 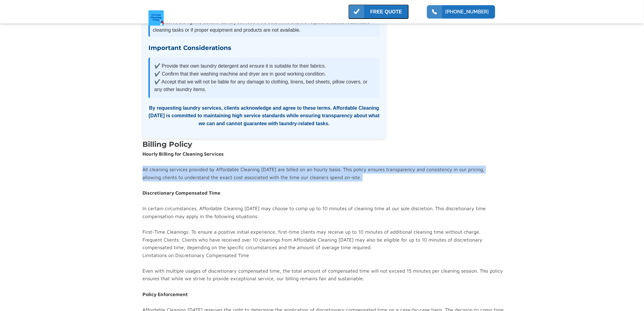 What do you see at coordinates (183, 154) in the screenshot?
I see `b: Hourly Billing for Cleaning Services` at bounding box center [183, 154].